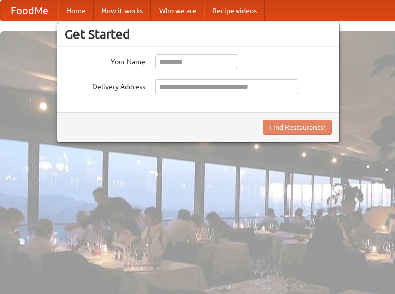 This screenshot has width=395, height=294. What do you see at coordinates (105, 60) in the screenshot?
I see `label: Your Name` at bounding box center [105, 60].